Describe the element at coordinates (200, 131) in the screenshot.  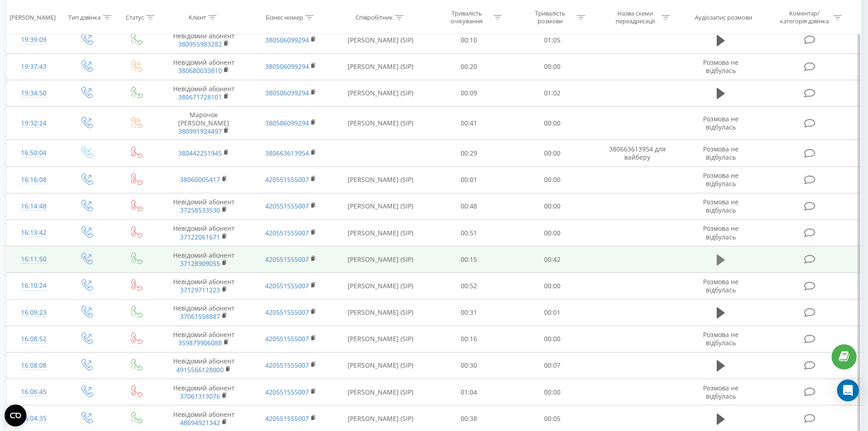
I see `a: 380991924497` at that location.